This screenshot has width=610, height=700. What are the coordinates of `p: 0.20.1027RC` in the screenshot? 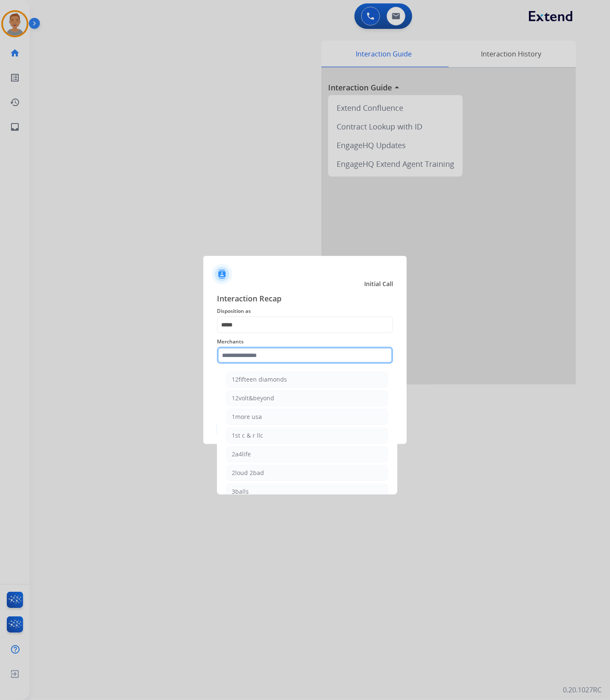 It's located at (581, 690).